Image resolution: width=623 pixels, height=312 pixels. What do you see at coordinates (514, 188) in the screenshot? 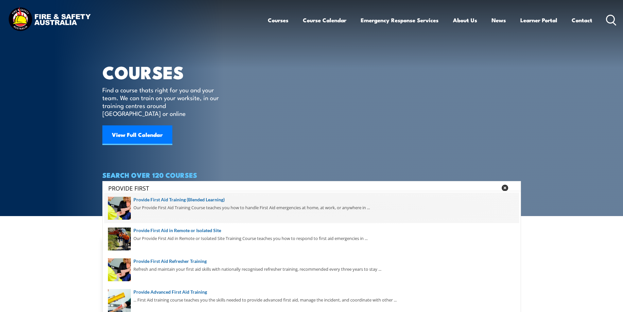
I see `button: Search magnifier button` at bounding box center [514, 188].